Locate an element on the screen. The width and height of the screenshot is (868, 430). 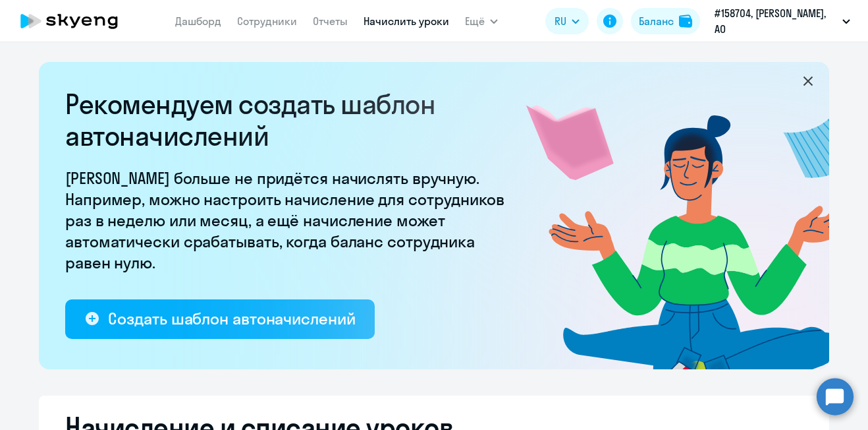
a: Сотрудники is located at coordinates (266, 21).